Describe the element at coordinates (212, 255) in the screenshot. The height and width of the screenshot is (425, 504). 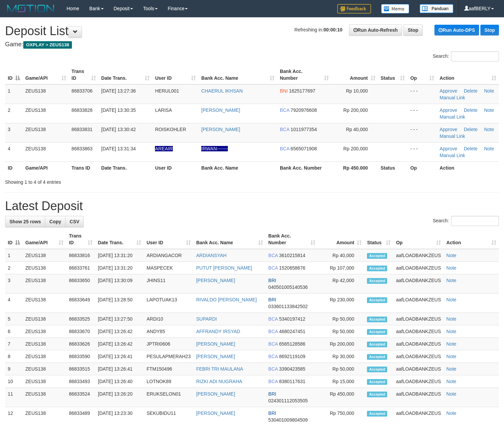
I see `a: ARDIANSYAH` at that location.